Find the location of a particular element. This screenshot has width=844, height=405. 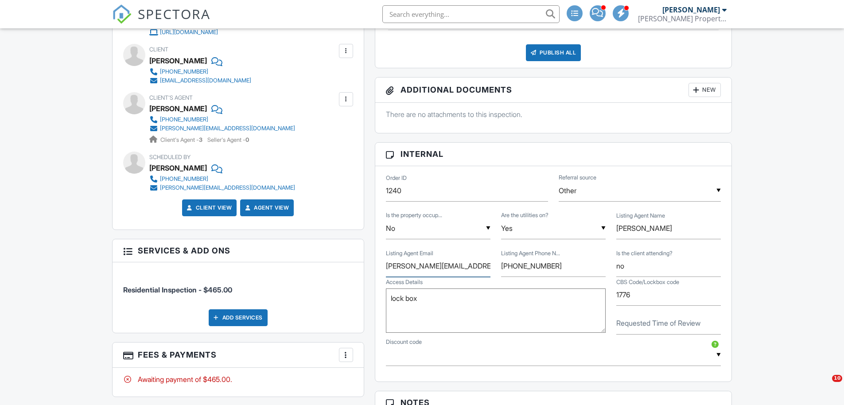

span: Client's Agent is located at coordinates (171, 97).